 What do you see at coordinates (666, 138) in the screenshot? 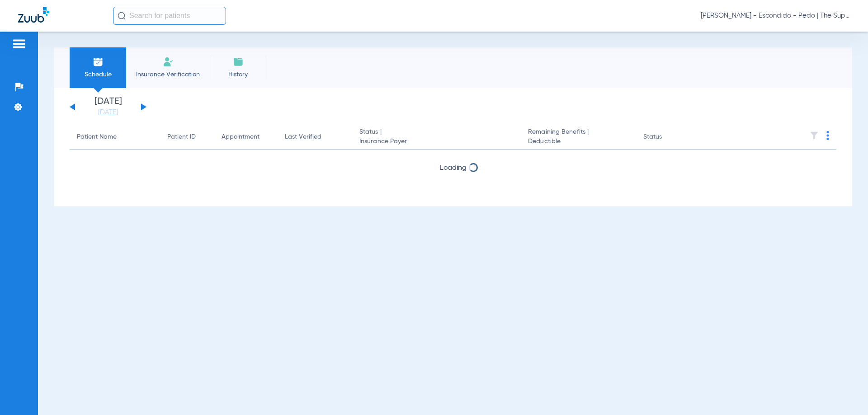
I see `th: Status` at bounding box center [666, 138].